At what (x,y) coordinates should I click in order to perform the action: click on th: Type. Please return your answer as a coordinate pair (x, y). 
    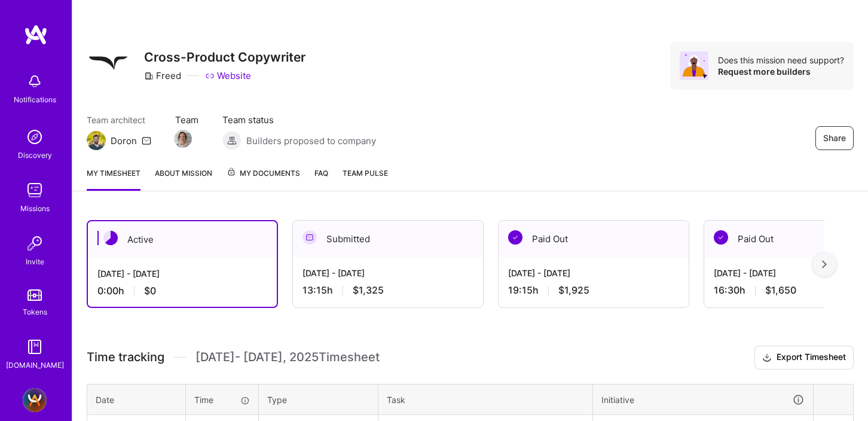
    Looking at the image, I should click on (318, 399).